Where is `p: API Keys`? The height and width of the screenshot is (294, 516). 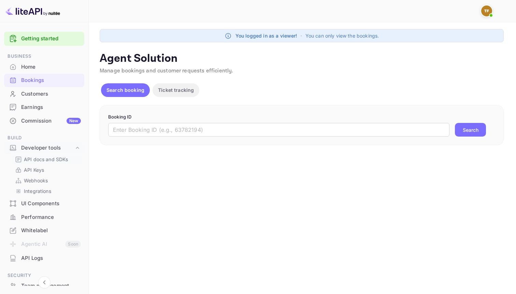 p: API Keys is located at coordinates (34, 170).